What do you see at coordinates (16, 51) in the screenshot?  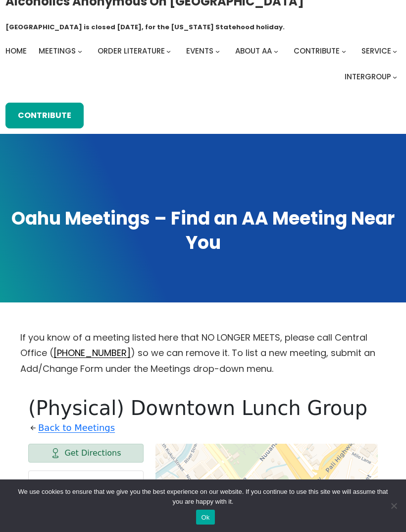 I see `span: Home` at bounding box center [16, 51].